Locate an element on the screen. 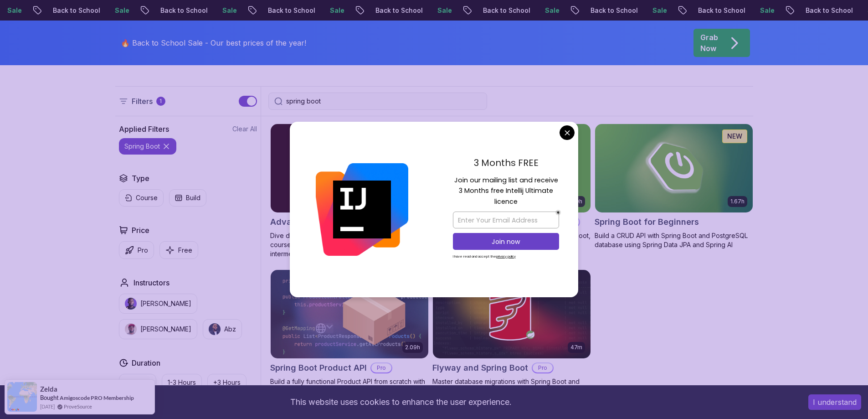 The image size is (868, 419). p: Course is located at coordinates (147, 198).